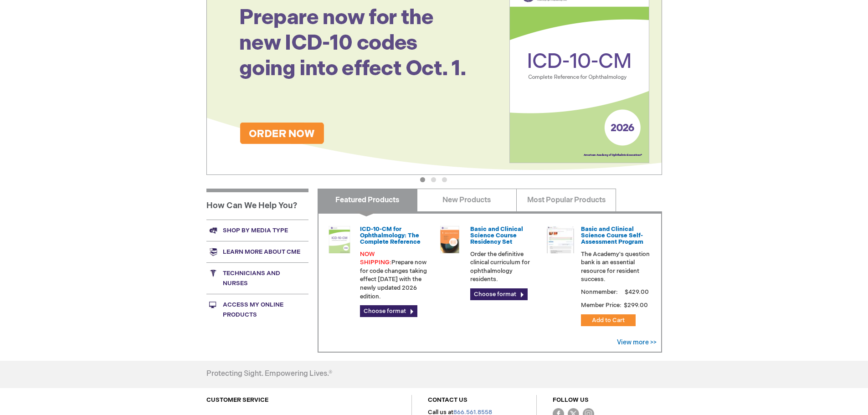 The width and height of the screenshot is (868, 415). I want to click on a: Most Popular Products, so click(566, 200).